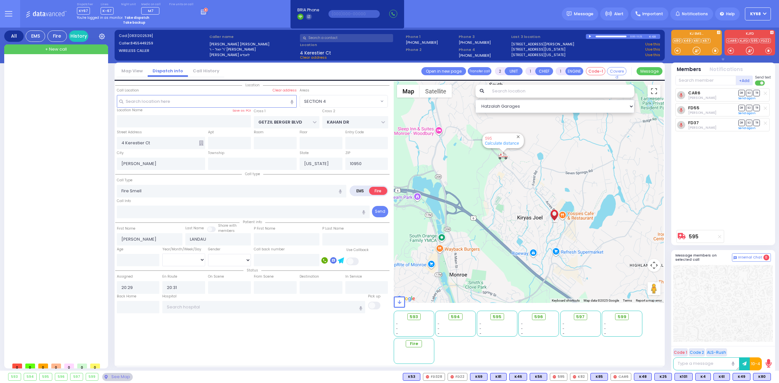 The image size is (779, 383). What do you see at coordinates (663, 377) in the screenshot?
I see `div: K25` at bounding box center [663, 377].